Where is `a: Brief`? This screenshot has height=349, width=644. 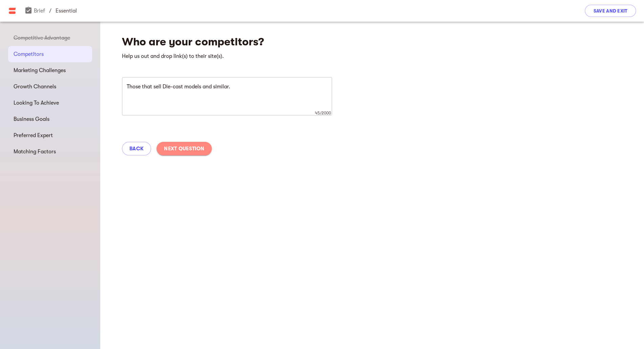
a: Brief is located at coordinates (34, 11).